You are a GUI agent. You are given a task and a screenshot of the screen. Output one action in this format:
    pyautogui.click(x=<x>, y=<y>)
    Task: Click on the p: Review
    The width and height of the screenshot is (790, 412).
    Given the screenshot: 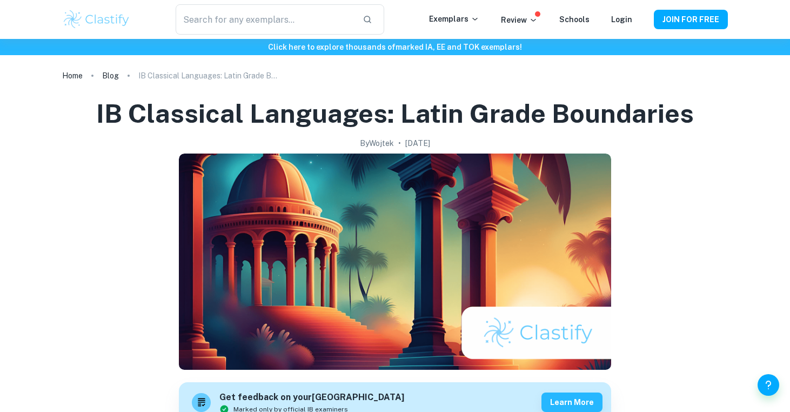 What is the action you would take?
    pyautogui.click(x=520, y=20)
    